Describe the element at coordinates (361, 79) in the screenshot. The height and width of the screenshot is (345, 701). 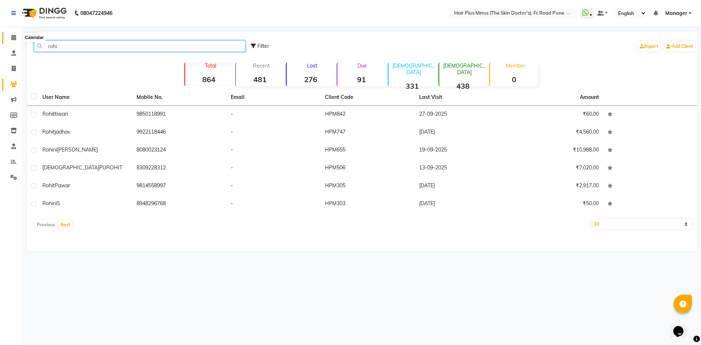
I see `strong: 91` at that location.